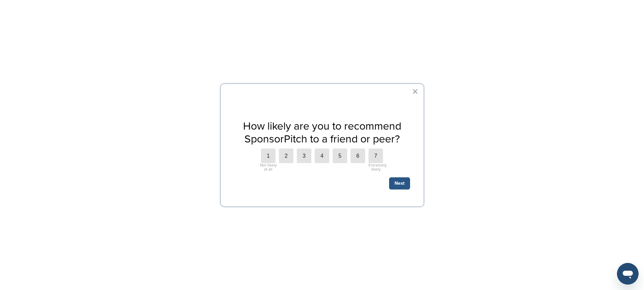  What do you see at coordinates (304, 155) in the screenshot?
I see `label: 3` at bounding box center [304, 155].